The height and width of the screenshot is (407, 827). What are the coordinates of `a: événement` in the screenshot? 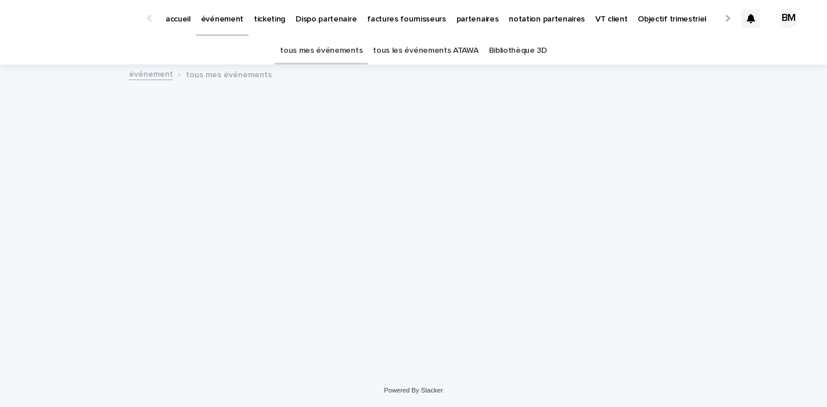 It's located at (151, 73).